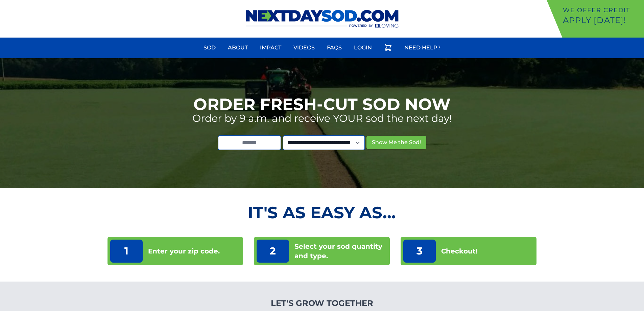 The image size is (644, 311). What do you see at coordinates (422, 48) in the screenshot?
I see `a: Need Help?` at bounding box center [422, 48].